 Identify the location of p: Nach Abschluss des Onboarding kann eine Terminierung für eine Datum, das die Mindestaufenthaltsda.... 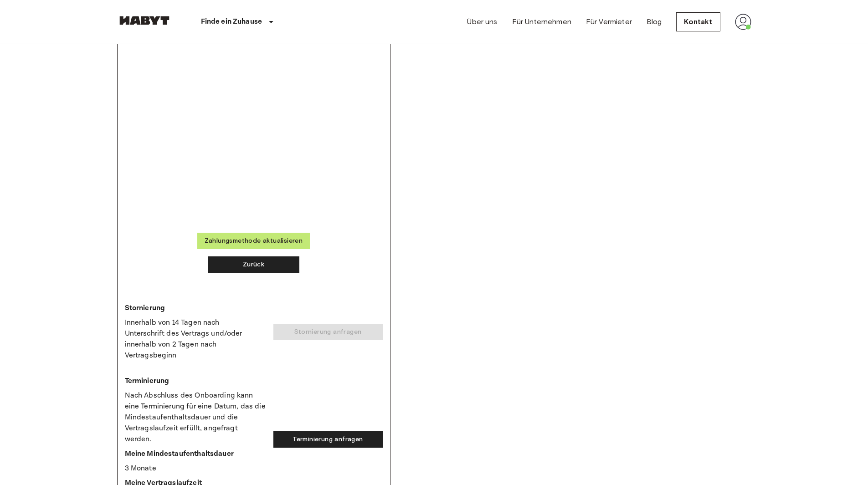
(195, 418).